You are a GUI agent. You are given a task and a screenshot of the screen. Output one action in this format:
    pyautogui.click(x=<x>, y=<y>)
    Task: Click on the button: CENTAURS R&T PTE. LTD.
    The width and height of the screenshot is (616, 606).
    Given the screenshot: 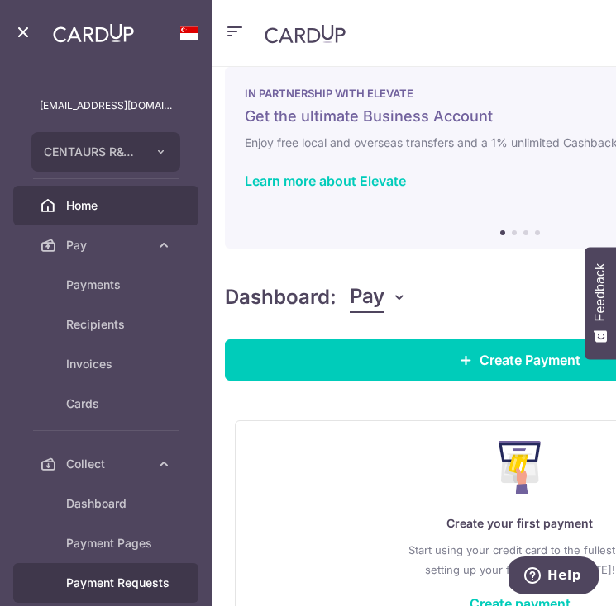 What is the action you would take?
    pyautogui.click(x=106, y=152)
    